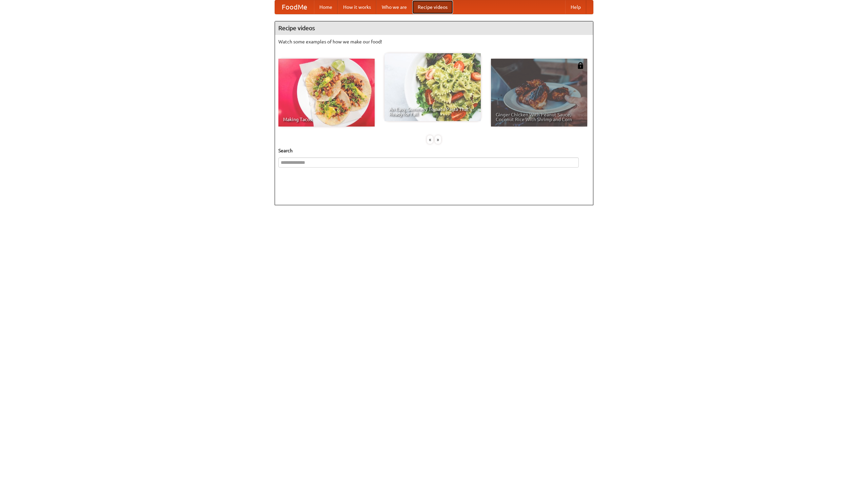  I want to click on a: Who we are, so click(395, 7).